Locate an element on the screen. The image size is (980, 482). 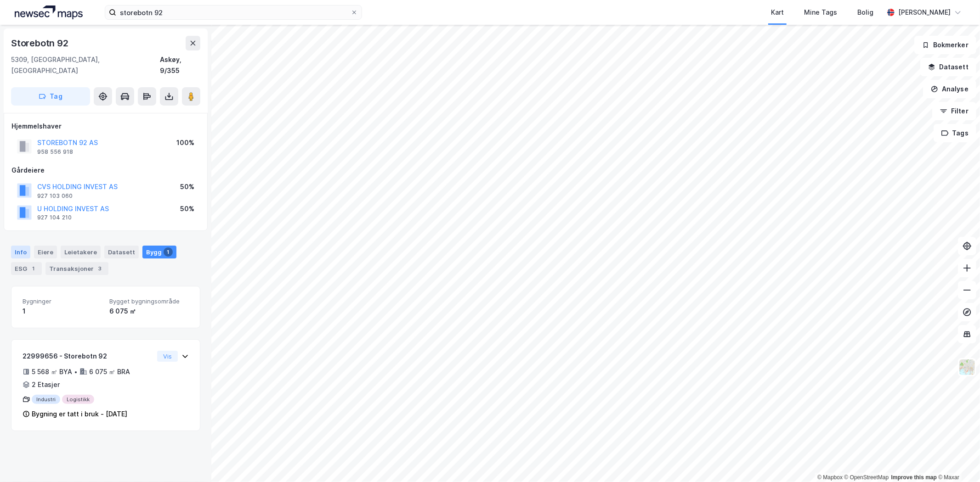
div: Mine Tags is located at coordinates (821, 13).